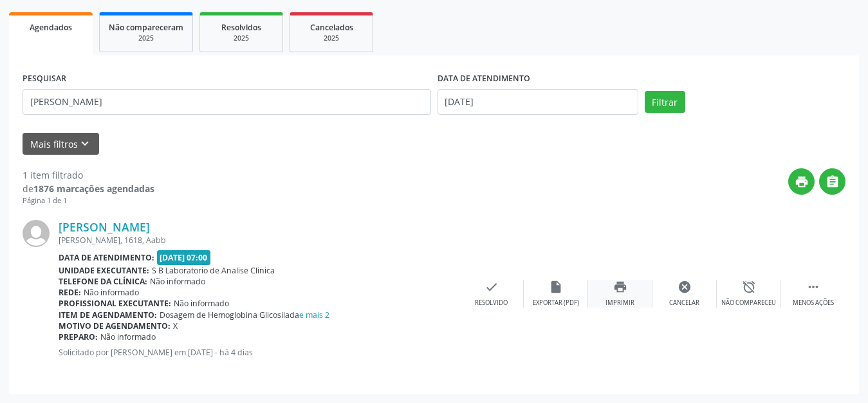  What do you see at coordinates (227, 102) in the screenshot?
I see `input: Nome, CNS` at bounding box center [227, 102].